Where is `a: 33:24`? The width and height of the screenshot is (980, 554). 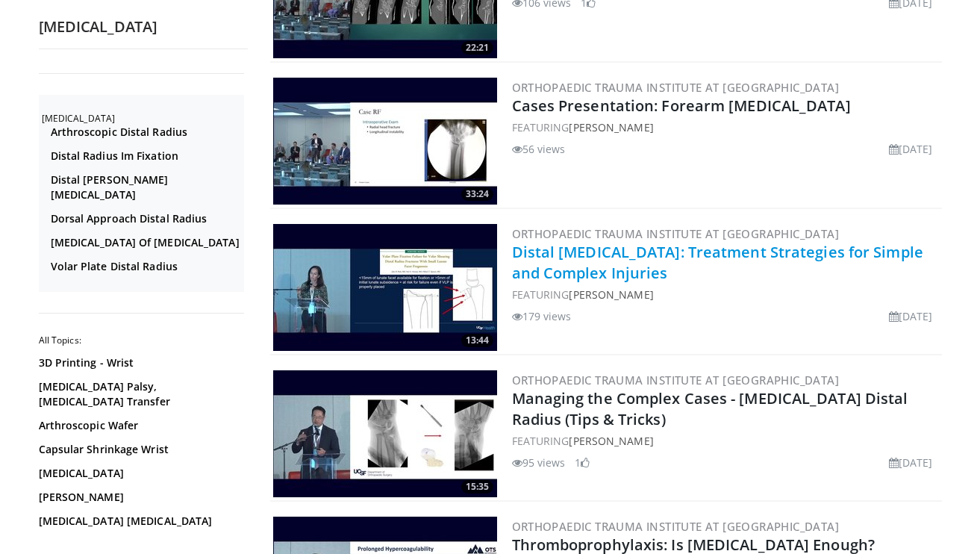
a: 33:24 is located at coordinates (385, 141).